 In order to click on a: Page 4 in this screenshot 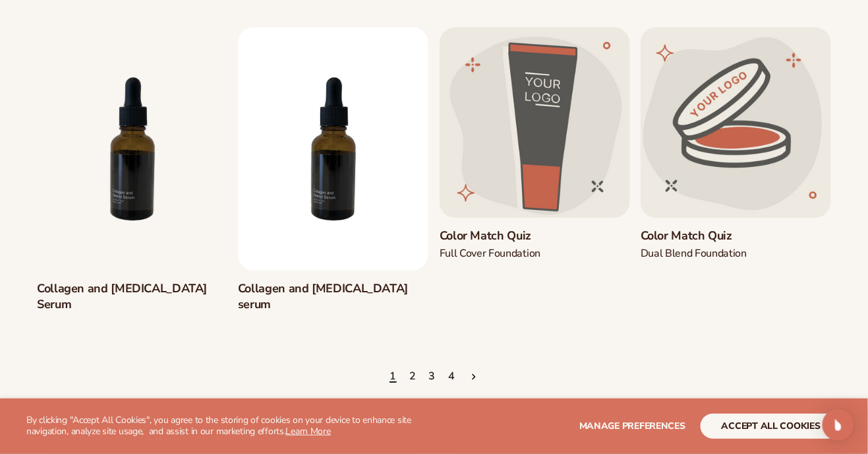, I will do `click(452, 377)`.